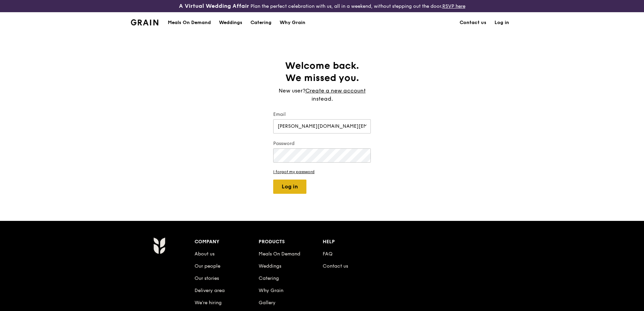  I want to click on a: We’re hiring, so click(208, 302).